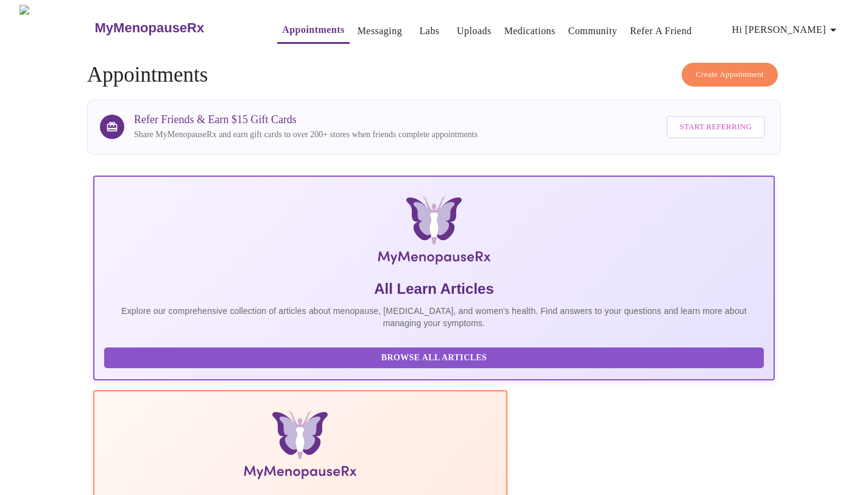 This screenshot has height=495, width=868. Describe the element at coordinates (434, 74) in the screenshot. I see `h4: Appointments` at that location.